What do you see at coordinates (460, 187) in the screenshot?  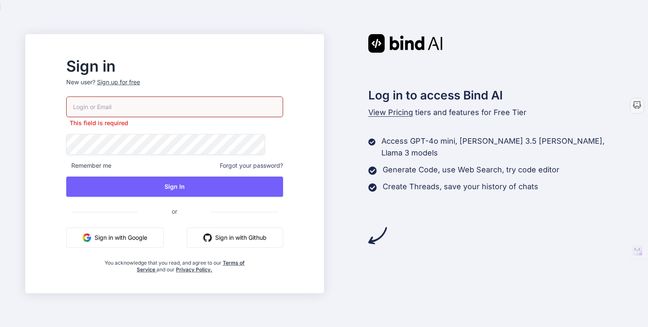 I see `p: Create Threads, save your history of chats` at bounding box center [460, 187].